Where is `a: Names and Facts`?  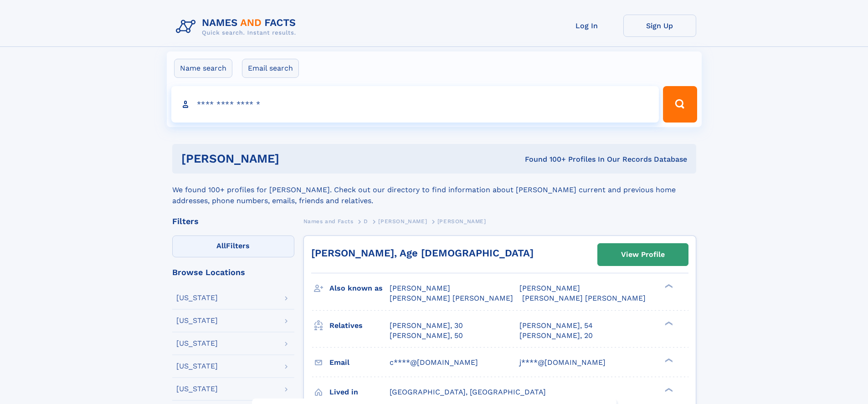 a: Names and Facts is located at coordinates (328, 221).